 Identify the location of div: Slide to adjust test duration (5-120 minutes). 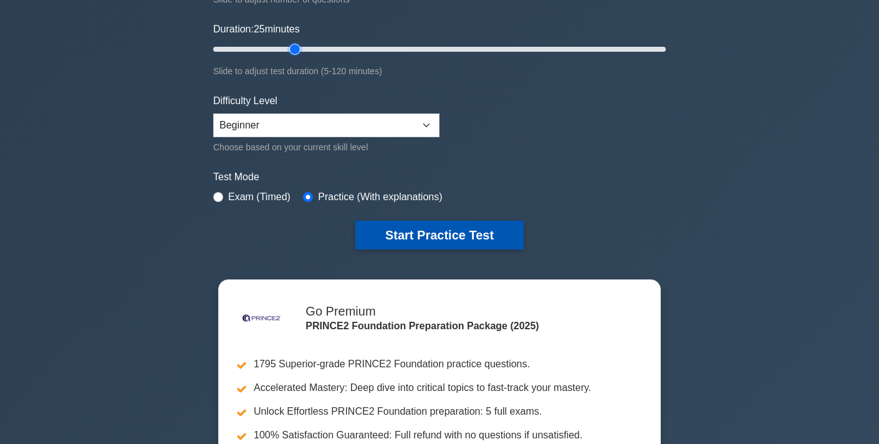
(439, 71).